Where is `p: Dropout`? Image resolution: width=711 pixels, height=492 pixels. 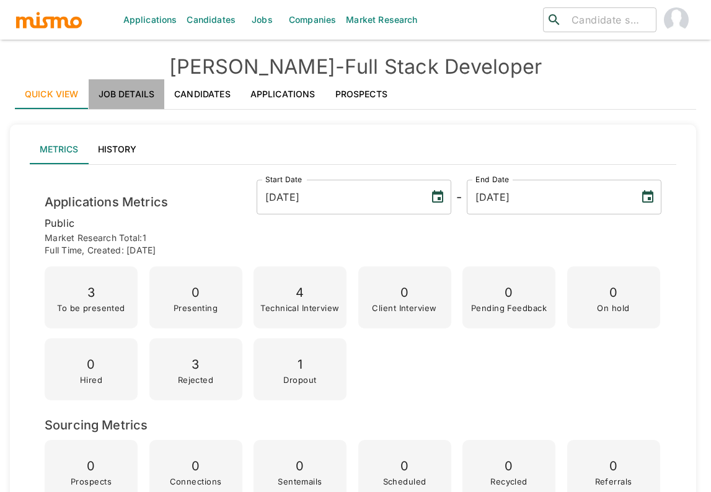 p: Dropout is located at coordinates (299, 380).